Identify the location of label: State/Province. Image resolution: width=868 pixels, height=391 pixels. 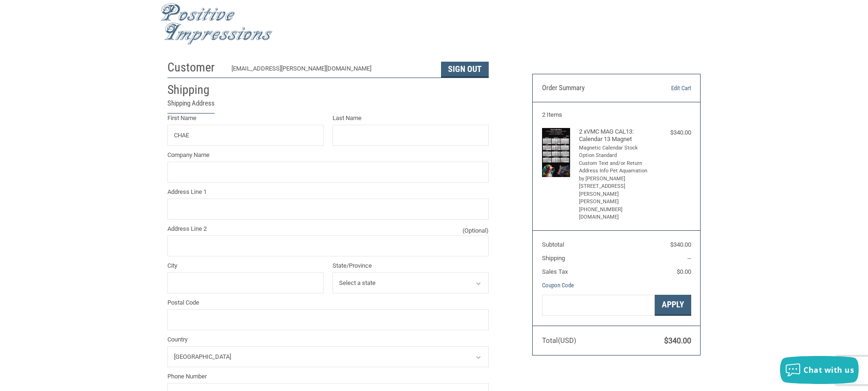
(410, 266).